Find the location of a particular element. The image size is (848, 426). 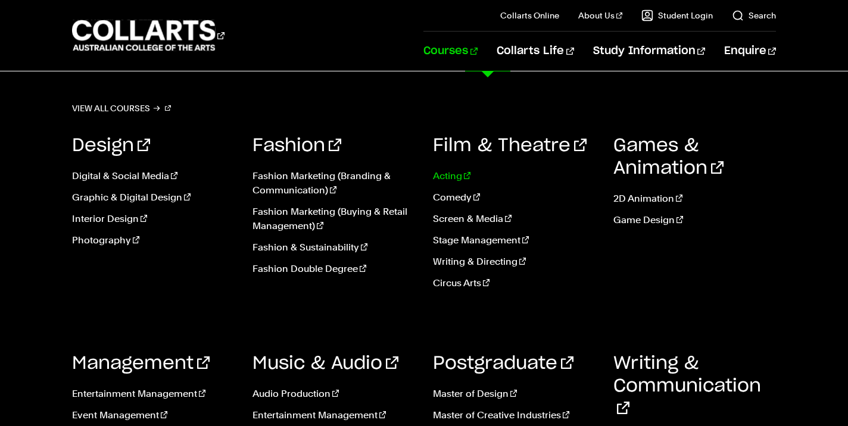

a: Master of Creative Industries is located at coordinates (514, 416).